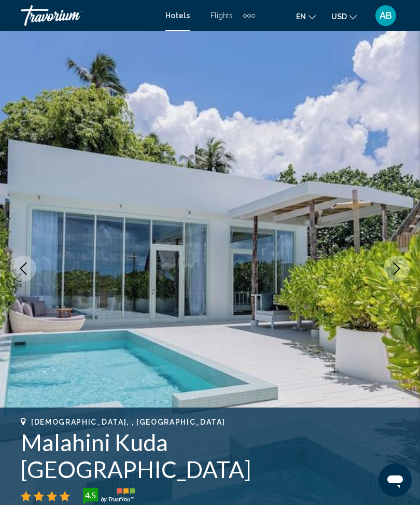  I want to click on span: AB, so click(386, 16).